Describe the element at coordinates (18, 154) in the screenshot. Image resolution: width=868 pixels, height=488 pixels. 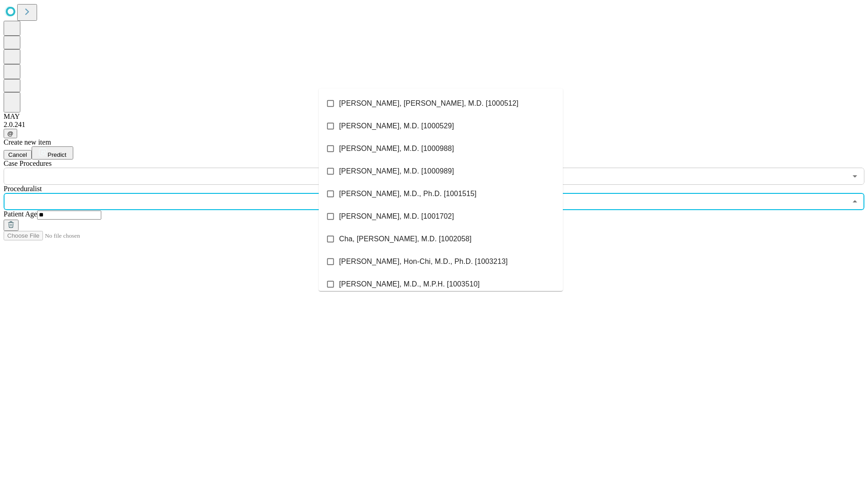
I see `span: Cancel` at that location.